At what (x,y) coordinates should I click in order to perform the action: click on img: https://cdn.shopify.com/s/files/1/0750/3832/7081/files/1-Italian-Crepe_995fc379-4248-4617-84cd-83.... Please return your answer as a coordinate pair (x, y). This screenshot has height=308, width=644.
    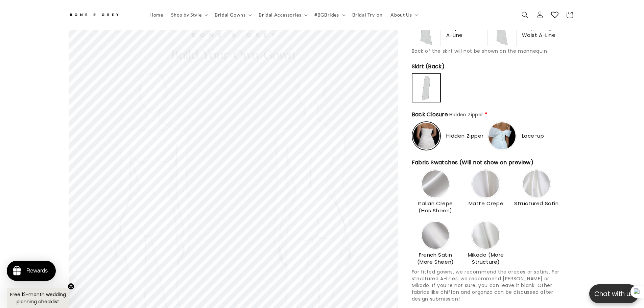
    Looking at the image, I should click on (436, 184).